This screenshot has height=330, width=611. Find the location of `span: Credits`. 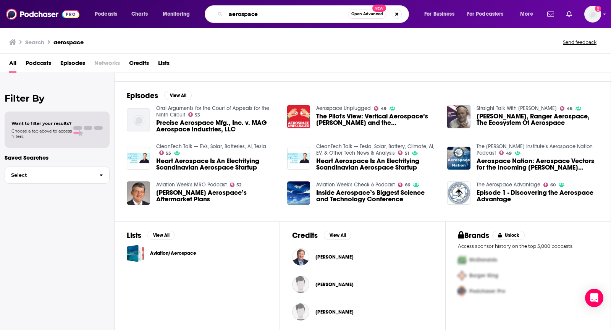

span: Credits is located at coordinates (139, 65).